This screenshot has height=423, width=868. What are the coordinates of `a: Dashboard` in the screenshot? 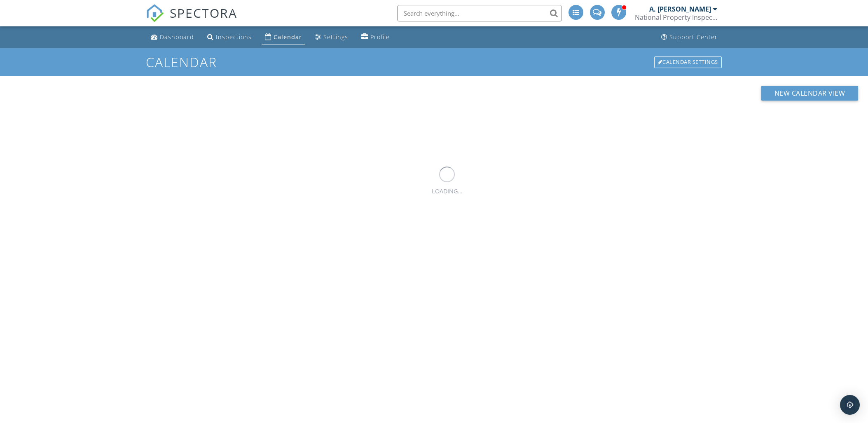 It's located at (172, 37).